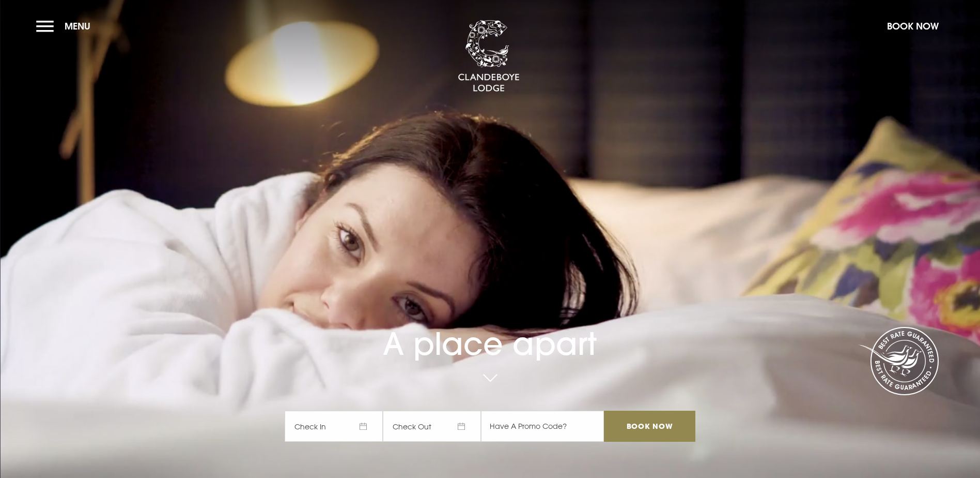  I want to click on img: Clandeboye Lodge, so click(489, 57).